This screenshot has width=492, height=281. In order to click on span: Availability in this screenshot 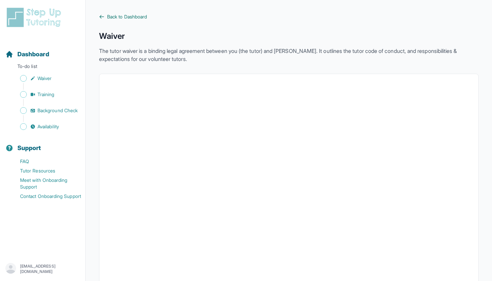, I will do `click(48, 127)`.